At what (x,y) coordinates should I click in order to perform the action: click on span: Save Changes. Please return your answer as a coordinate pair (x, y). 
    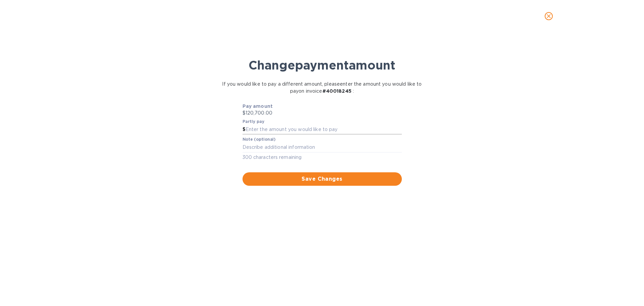
    Looking at the image, I should click on (322, 179).